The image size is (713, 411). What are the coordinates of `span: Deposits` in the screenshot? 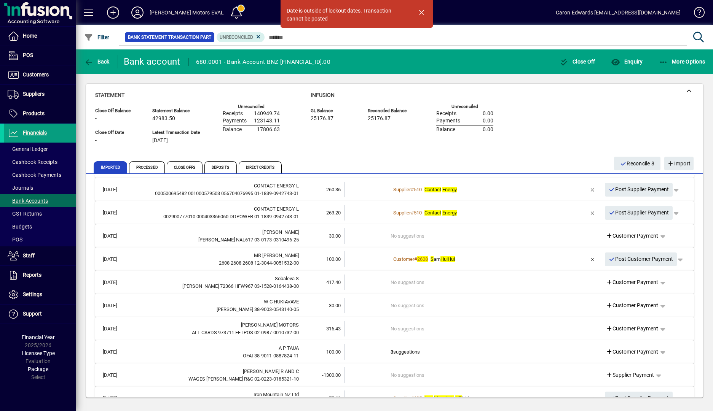 It's located at (220, 167).